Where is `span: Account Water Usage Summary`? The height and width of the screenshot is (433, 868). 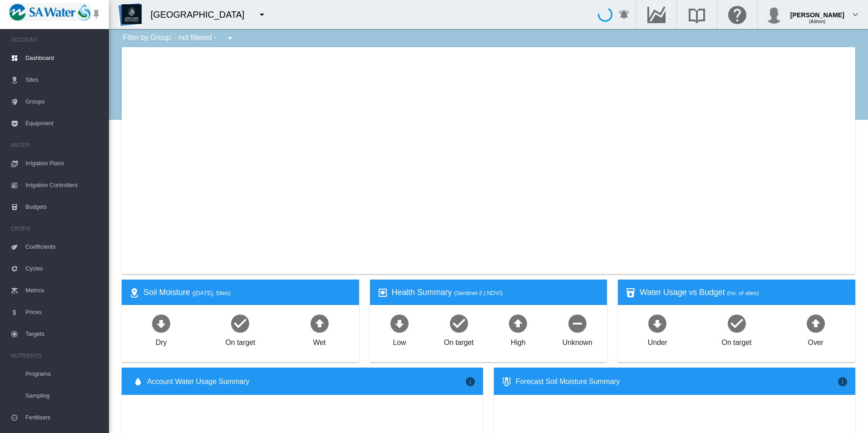
span: Account Water Usage Summary is located at coordinates (306, 382).